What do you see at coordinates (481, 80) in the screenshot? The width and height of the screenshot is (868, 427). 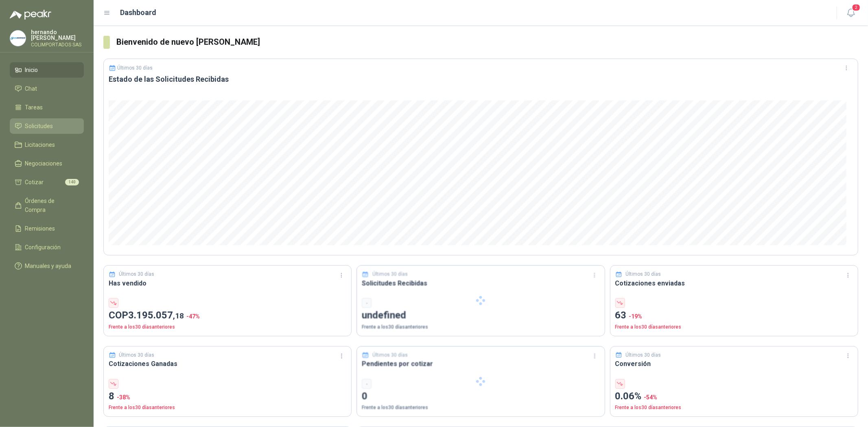 I see `h3: Estado de las Solicitudes Recibidas` at bounding box center [481, 80].